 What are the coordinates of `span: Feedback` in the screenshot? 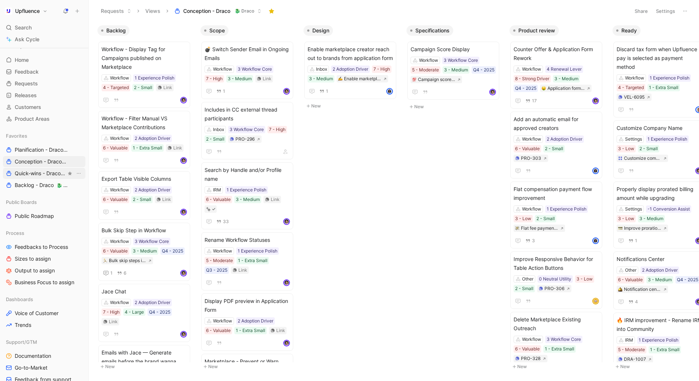 It's located at (26, 72).